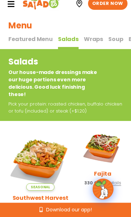  Describe the element at coordinates (103, 173) in the screenshot. I see `h2: Fajita` at that location.